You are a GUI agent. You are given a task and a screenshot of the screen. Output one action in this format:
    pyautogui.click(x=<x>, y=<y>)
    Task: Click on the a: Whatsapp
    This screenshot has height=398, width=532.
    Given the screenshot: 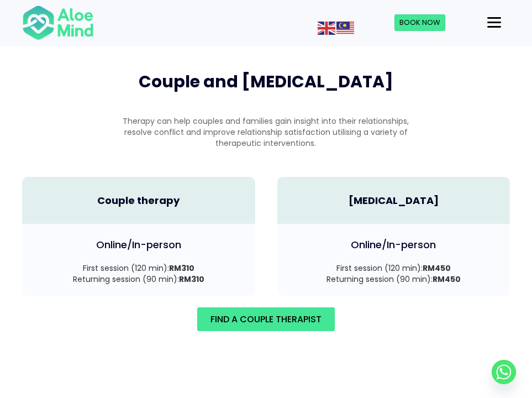 What is the action you would take?
    pyautogui.click(x=504, y=372)
    